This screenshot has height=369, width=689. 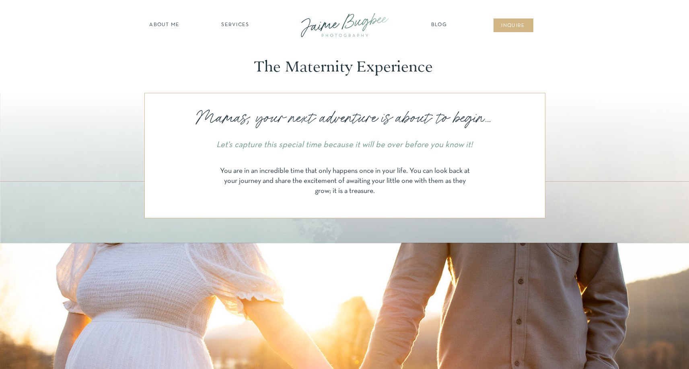 What do you see at coordinates (513, 26) in the screenshot?
I see `nav: inqUIre` at bounding box center [513, 26].